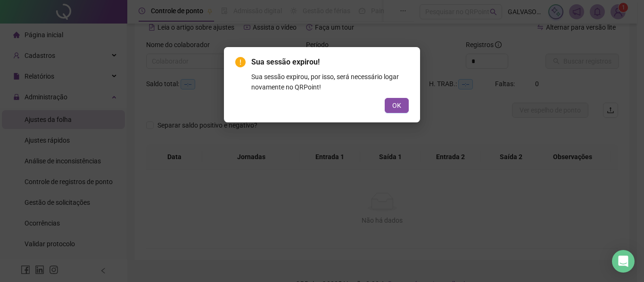 Image resolution: width=644 pixels, height=282 pixels. Describe the element at coordinates (397, 105) in the screenshot. I see `span: OK` at that location.